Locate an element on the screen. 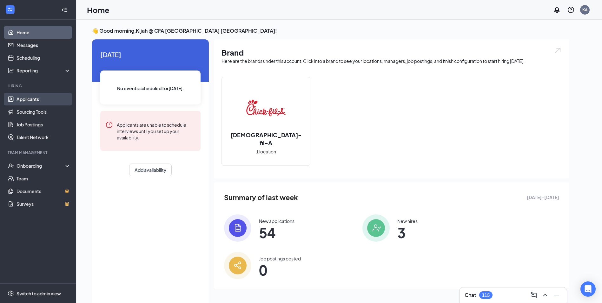  svg: Collapse is located at coordinates (64, 10).